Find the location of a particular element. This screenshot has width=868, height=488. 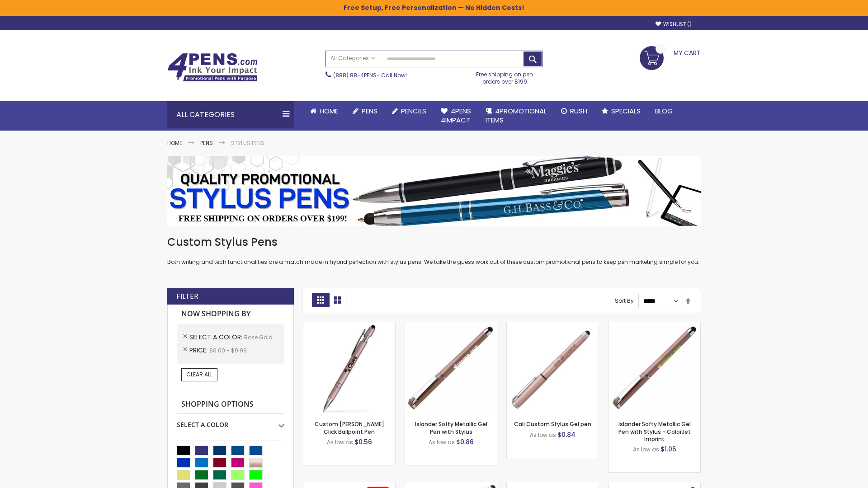

span: Home is located at coordinates (328, 111).